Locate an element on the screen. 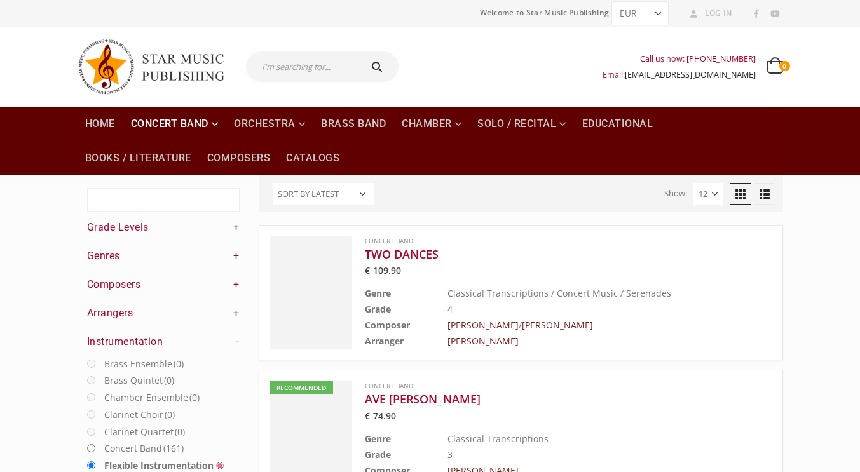 The image size is (860, 472). a: Solo / Recital is located at coordinates (522, 124).